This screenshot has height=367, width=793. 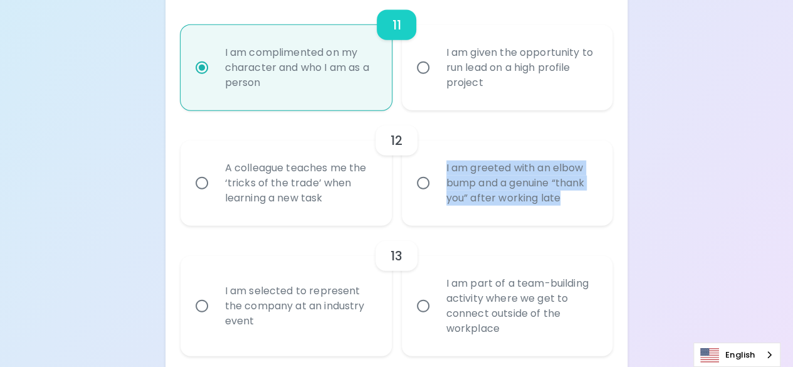 I want to click on div: I am given the opportunity to run lead on a high profile project, so click(x=521, y=68).